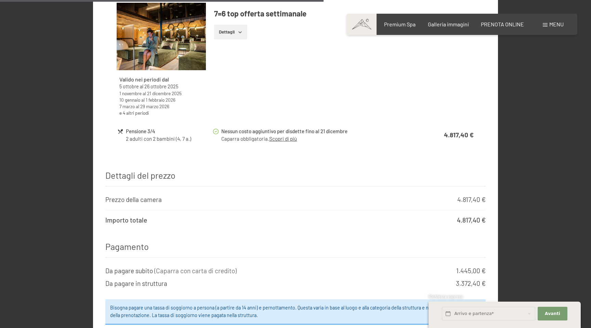 The height and width of the screenshot is (328, 591). I want to click on h3: Dettagli del prezzo, so click(295, 175).